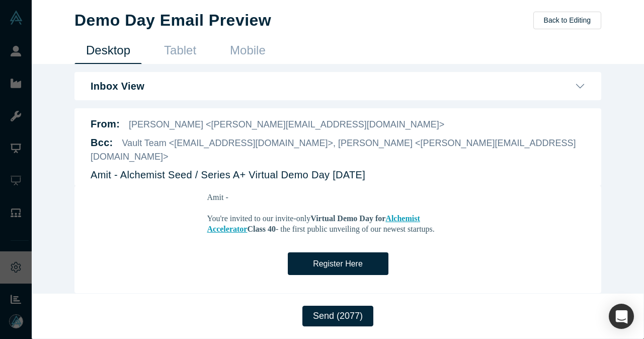  What do you see at coordinates (117, 86) in the screenshot?
I see `b: Inbox View` at bounding box center [117, 86].